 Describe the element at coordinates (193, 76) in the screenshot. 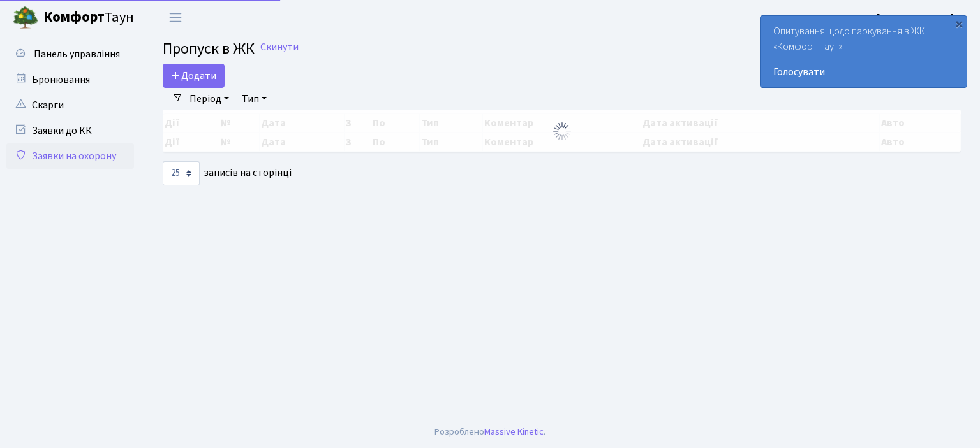

I see `a: Додати` at that location.